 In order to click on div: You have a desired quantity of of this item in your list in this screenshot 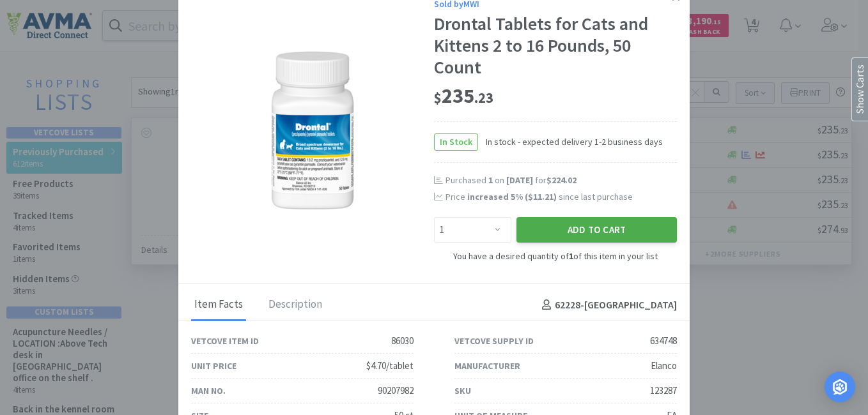, I will do `click(555, 256)`.